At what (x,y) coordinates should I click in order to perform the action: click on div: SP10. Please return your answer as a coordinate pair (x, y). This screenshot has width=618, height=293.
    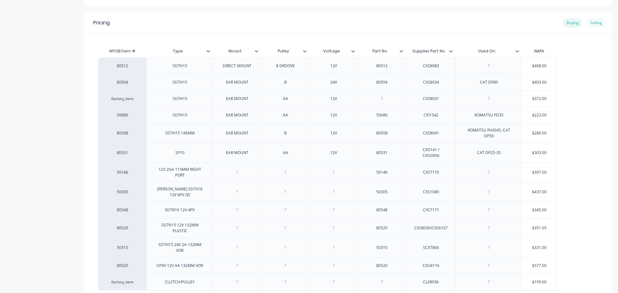
    Looking at the image, I should click on (180, 153).